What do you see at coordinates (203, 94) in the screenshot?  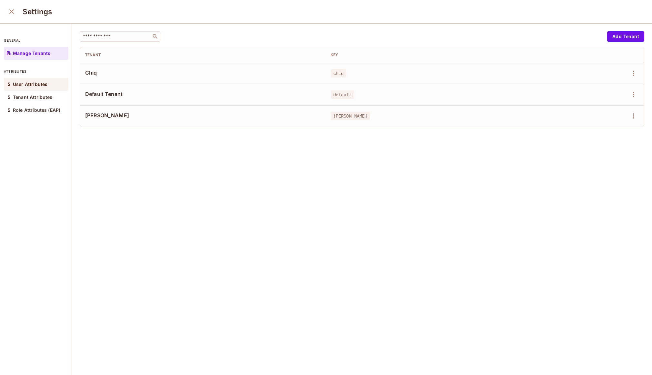 I see `span: Default Tenant` at bounding box center [203, 94].